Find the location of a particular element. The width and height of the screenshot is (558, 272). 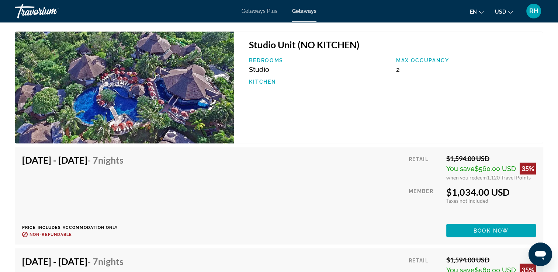

span: en is located at coordinates (473, 12).